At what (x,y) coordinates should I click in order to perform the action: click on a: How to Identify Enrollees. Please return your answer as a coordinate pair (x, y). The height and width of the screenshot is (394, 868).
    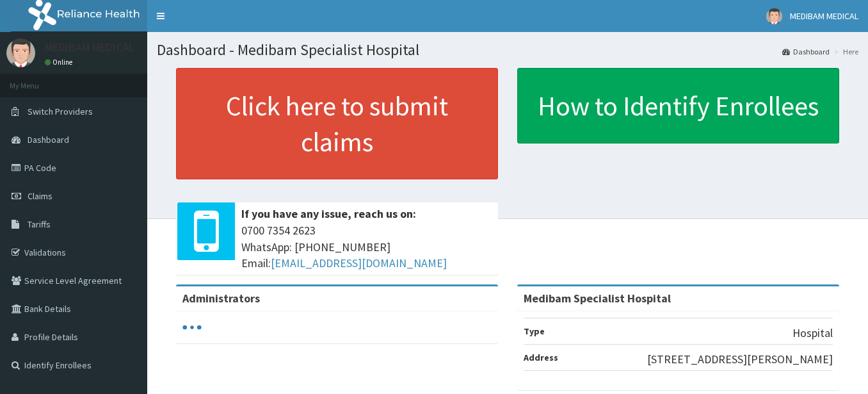
    Looking at the image, I should click on (678, 106).